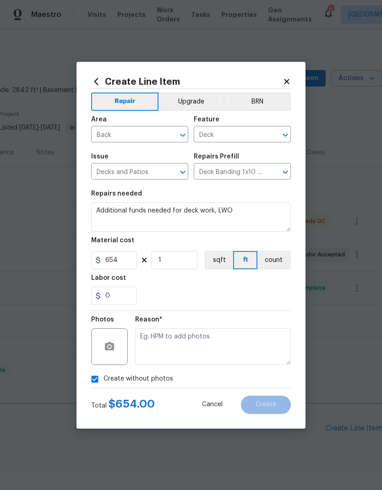 This screenshot has height=490, width=382. What do you see at coordinates (219, 260) in the screenshot?
I see `button: sqft` at bounding box center [219, 260].